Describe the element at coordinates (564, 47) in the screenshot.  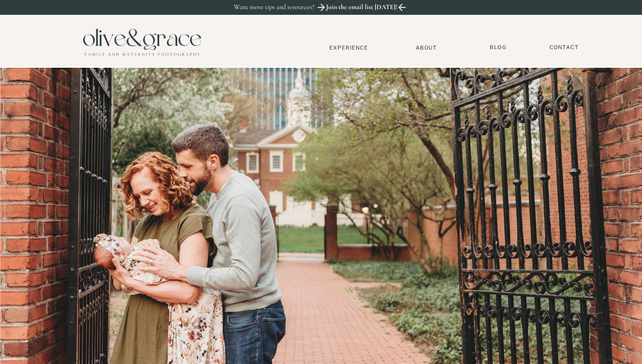
I see `a: Contact` at that location.